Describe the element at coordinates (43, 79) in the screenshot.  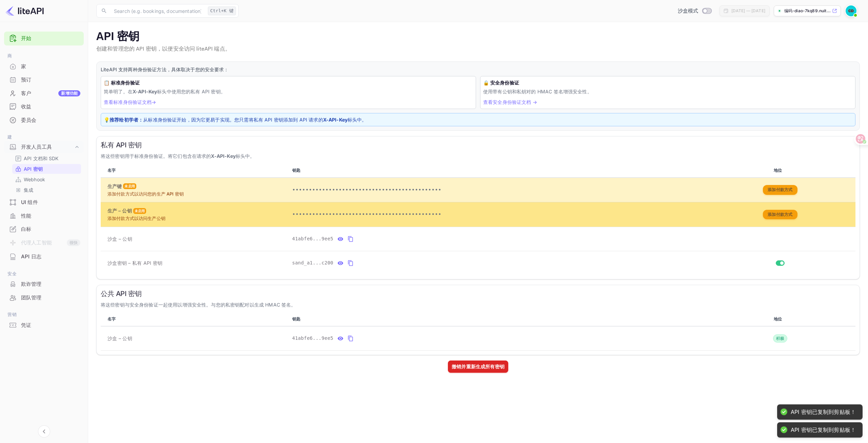
I see `div: 预订` at that location.